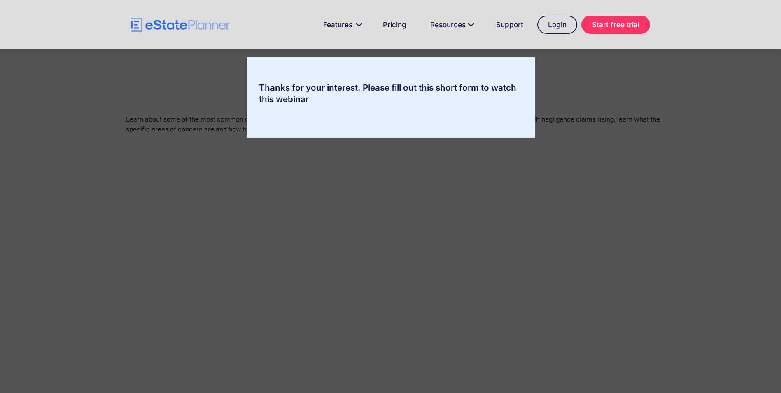 Image resolution: width=781 pixels, height=393 pixels. Describe the element at coordinates (557, 25) in the screenshot. I see `a: Login` at that location.